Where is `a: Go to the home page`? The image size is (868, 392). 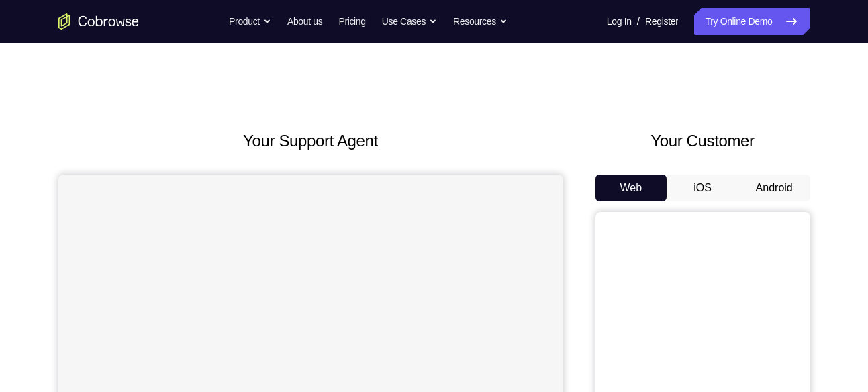 a: Go to the home page is located at coordinates (98, 22).